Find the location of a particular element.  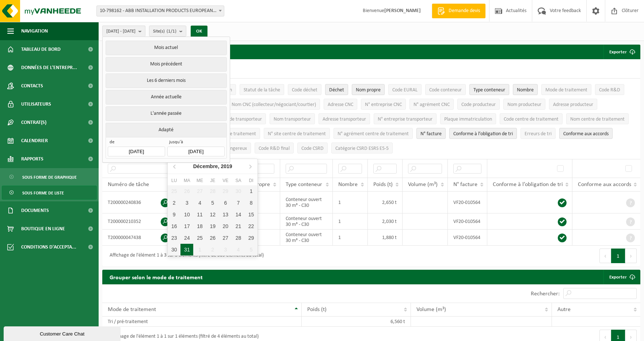

count: (1/1) is located at coordinates (172, 31).